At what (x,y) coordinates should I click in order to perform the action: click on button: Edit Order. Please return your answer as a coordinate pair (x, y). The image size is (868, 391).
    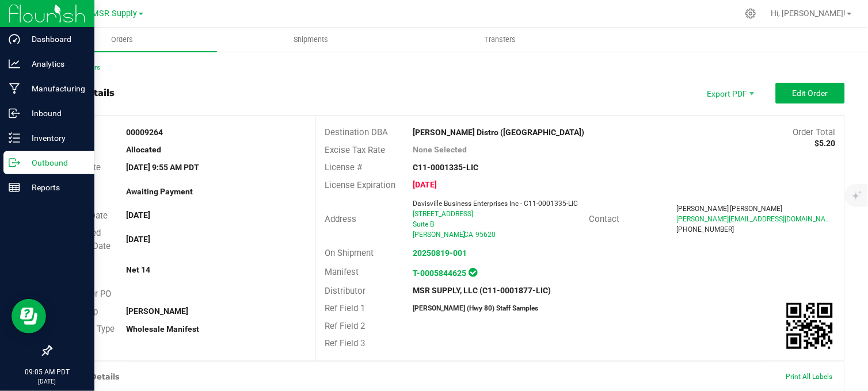
    Looking at the image, I should click on (810, 93).